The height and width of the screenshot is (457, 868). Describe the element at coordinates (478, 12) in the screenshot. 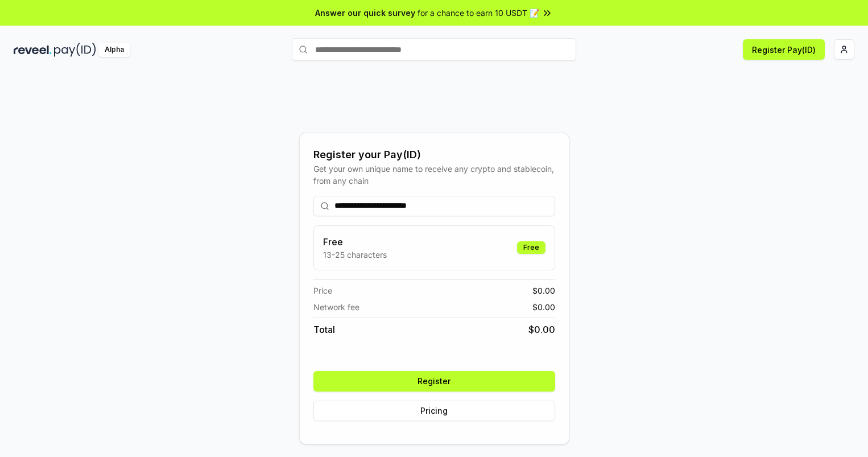

I see `span: for a chance to earn 10 USDT 📝` at that location.